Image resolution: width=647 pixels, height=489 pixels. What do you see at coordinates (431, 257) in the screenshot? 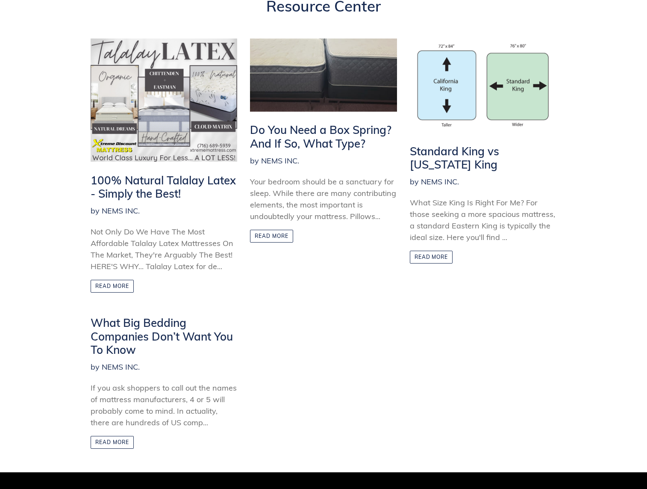
I see `a: Read more: Standard King vs California King` at bounding box center [431, 257].